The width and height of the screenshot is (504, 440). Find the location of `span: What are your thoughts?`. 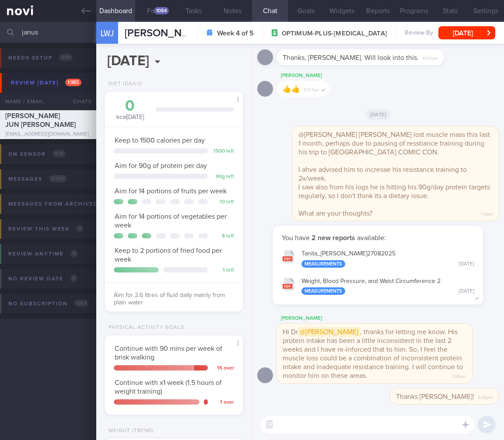

span: What are your thoughts? is located at coordinates (335, 213).